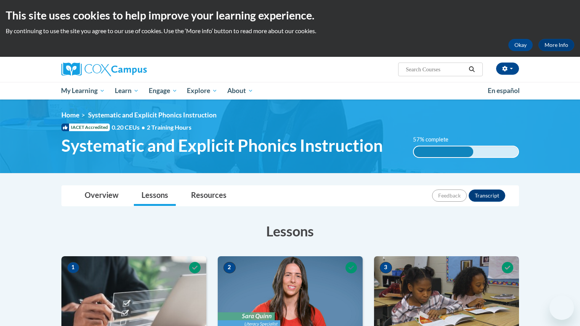  I want to click on a: Resources, so click(209, 196).